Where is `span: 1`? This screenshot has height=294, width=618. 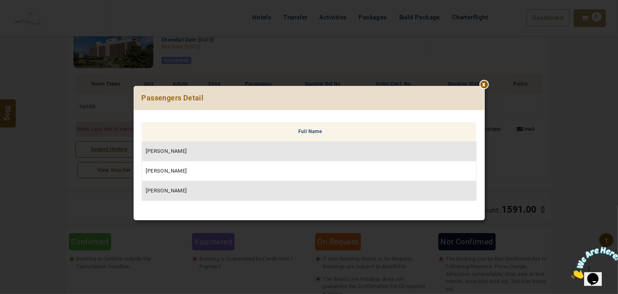 span: 1 is located at coordinates (5, 6).